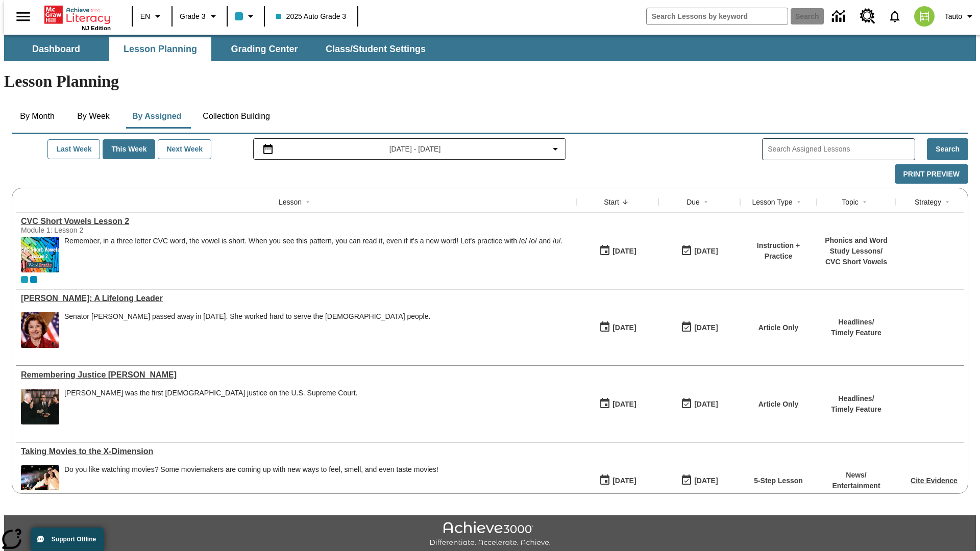 The image size is (980, 551). Describe the element at coordinates (247, 330) in the screenshot. I see `span: Senator Dianne Feinstein passed away in September 2023. She worked hard to serve the American peo...` at that location.